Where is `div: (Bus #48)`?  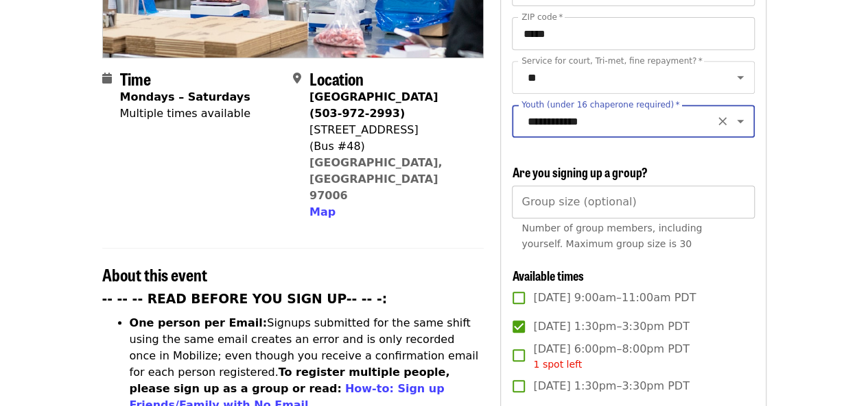
div: (Bus #48) is located at coordinates (391, 147).